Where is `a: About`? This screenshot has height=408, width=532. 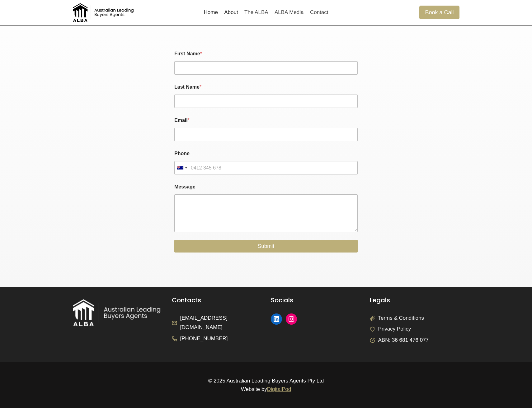
a: About is located at coordinates (231, 12).